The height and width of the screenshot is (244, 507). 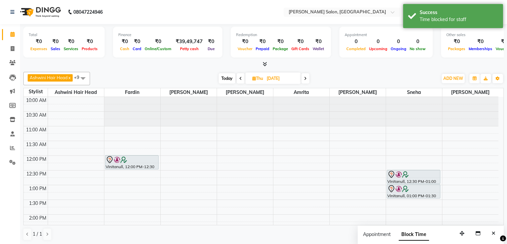 I want to click on button: Close, so click(x=494, y=233).